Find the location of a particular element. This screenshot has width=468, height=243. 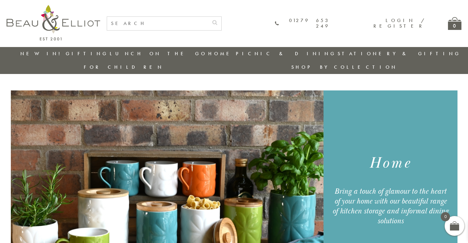

a: 0 is located at coordinates (454, 23).